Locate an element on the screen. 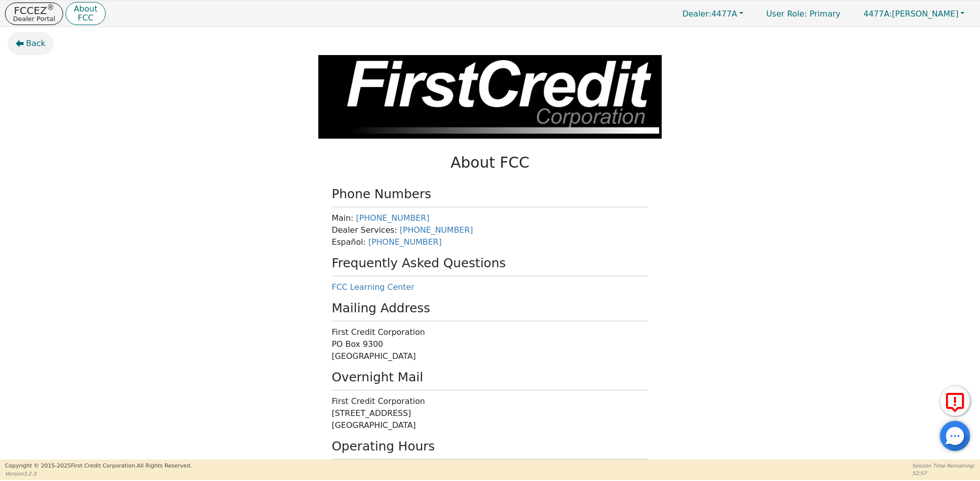 The width and height of the screenshot is (980, 481). p: FCC is located at coordinates (85, 18).